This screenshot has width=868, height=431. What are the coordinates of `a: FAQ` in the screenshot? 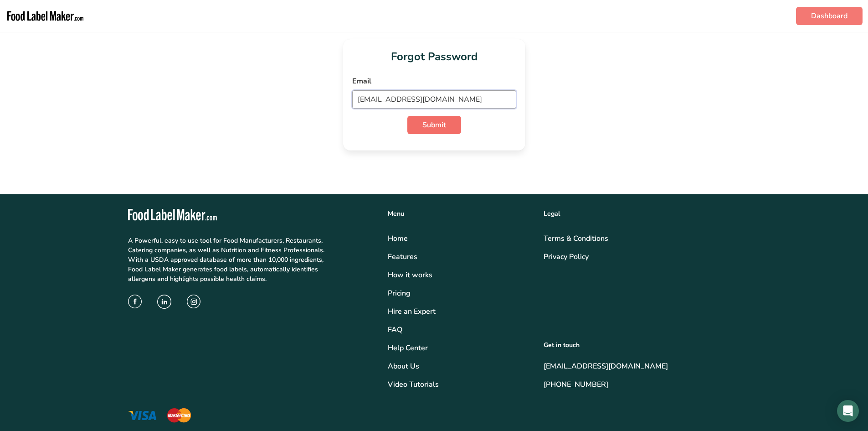 It's located at (460, 330).